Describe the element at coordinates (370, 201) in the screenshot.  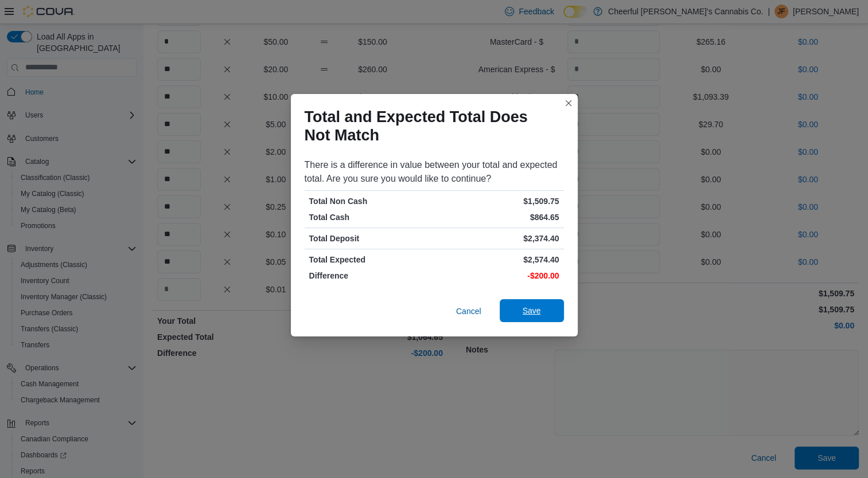
I see `p: Total Non Cash` at that location.